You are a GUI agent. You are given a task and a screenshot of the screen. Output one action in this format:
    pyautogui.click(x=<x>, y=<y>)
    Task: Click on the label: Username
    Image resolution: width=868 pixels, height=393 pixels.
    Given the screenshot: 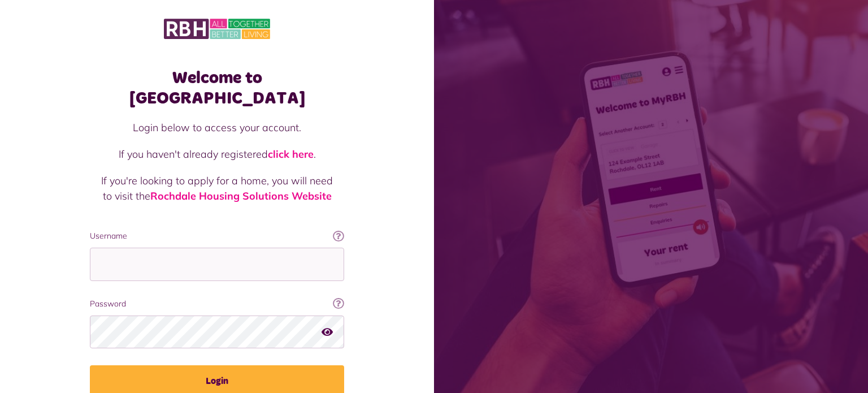 What is the action you would take?
    pyautogui.click(x=217, y=236)
    